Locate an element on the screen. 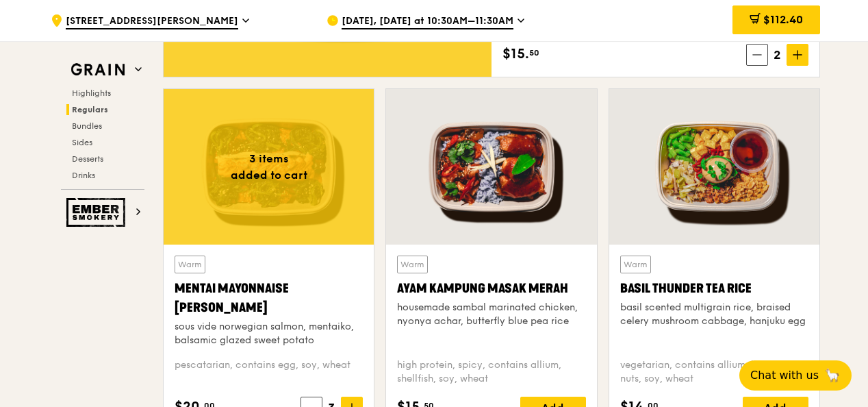 This screenshot has height=407, width=868. div: sous vide norwegian salmon, mentaiko, balsamic glazed sweet potato is located at coordinates (269, 333).